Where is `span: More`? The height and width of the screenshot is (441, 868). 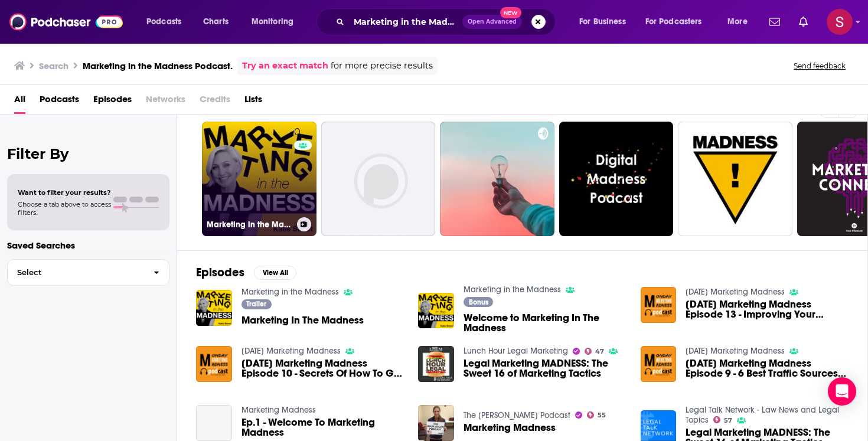 span: More is located at coordinates (738, 22).